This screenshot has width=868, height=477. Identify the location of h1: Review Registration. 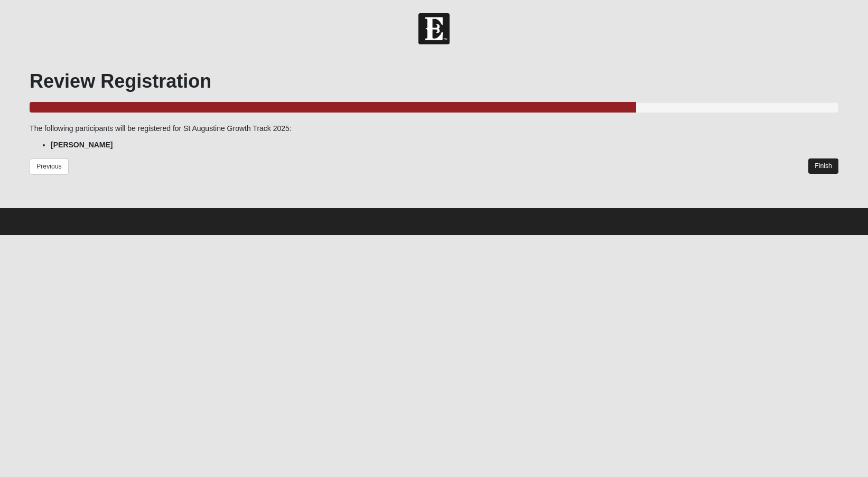
(434, 81).